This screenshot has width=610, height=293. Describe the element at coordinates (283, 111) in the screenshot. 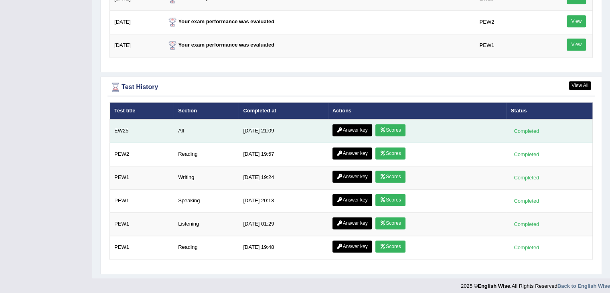

I see `th: Completed at` at that location.